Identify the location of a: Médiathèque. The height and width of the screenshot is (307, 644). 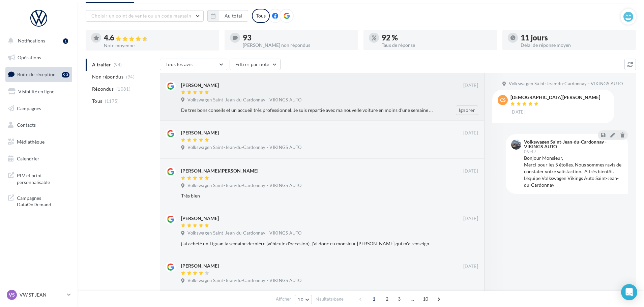
(39, 142).